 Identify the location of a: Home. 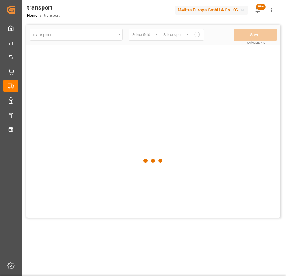
(32, 16).